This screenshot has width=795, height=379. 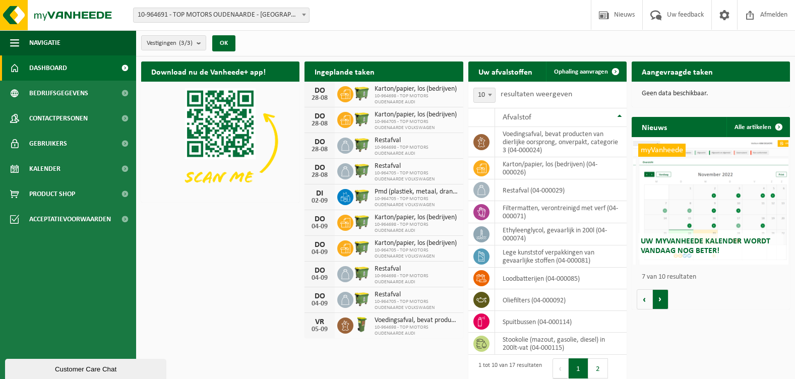 What do you see at coordinates (45, 43) in the screenshot?
I see `span: Navigatie` at bounding box center [45, 43].